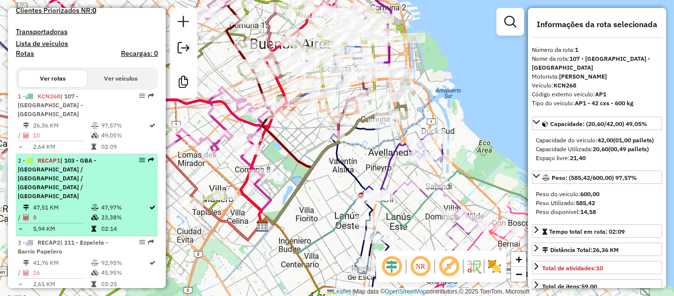 This screenshot has width=674, height=296. Describe the element at coordinates (588, 211) in the screenshot. I see `strong: 14,58` at that location.